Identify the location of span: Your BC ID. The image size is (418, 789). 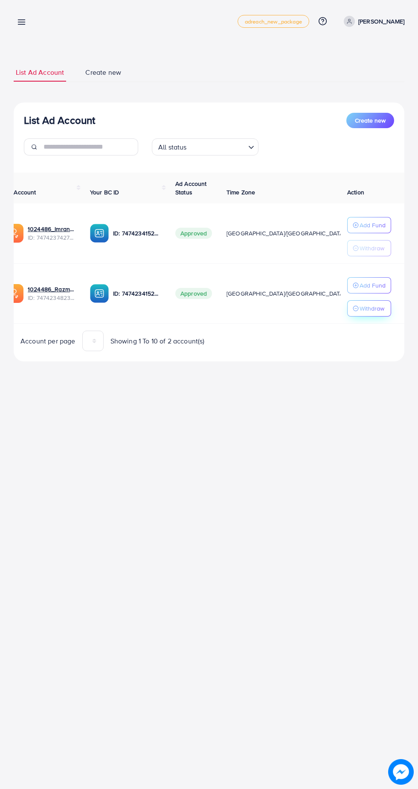
(105, 192).